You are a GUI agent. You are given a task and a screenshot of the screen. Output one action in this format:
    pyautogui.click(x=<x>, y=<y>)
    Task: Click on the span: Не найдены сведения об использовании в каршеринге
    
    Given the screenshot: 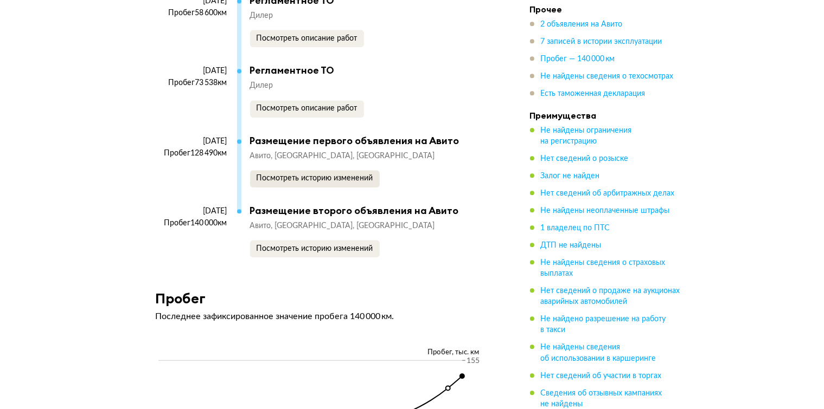 What is the action you would take?
    pyautogui.click(x=598, y=354)
    